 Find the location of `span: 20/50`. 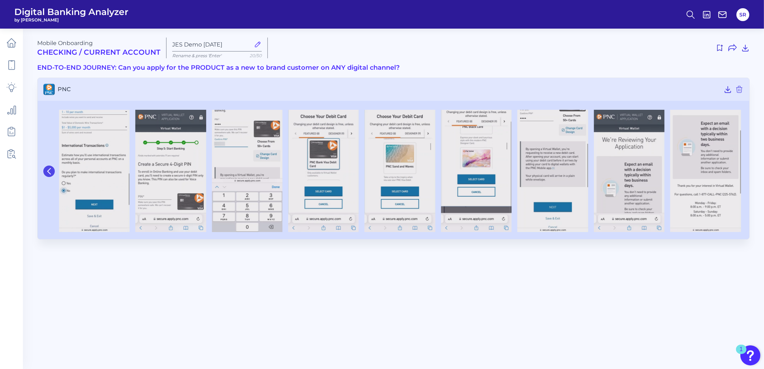

span: 20/50 is located at coordinates (256, 55).